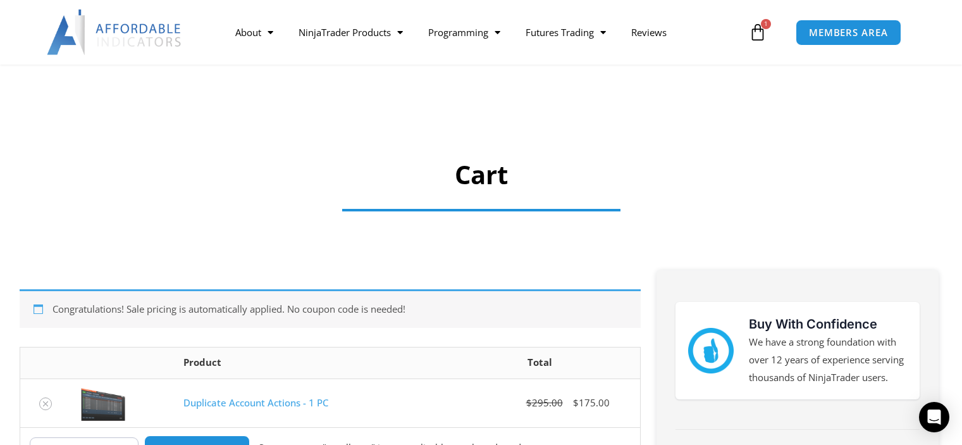  Describe the element at coordinates (828, 360) in the screenshot. I see `p: We have a strong foundation with over 12 years of experience serving thousands of NinjaTrader users.` at that location.